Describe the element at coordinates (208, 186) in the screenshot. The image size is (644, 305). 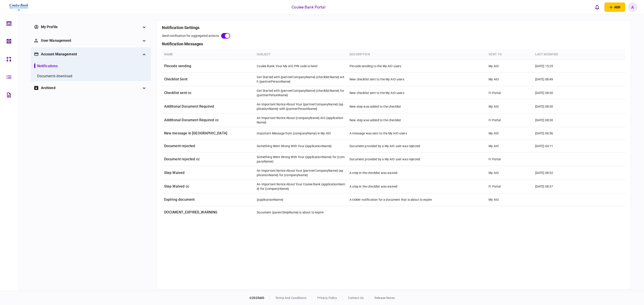
I see `td: Step Waived cc` at that location.